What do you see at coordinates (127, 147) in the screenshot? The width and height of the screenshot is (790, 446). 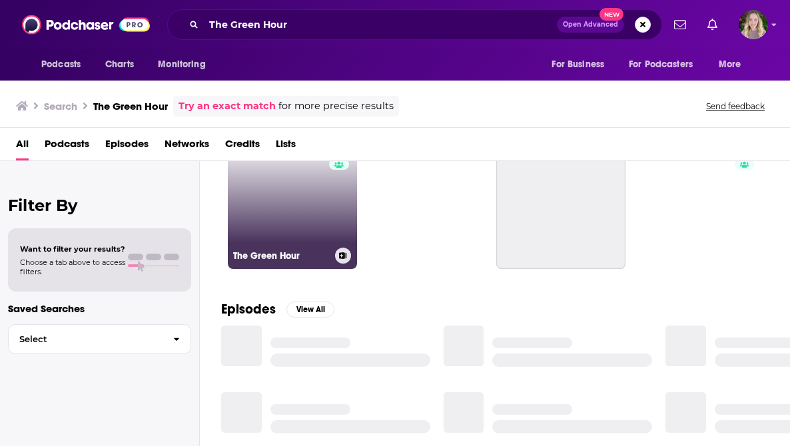 I see `a: Episodes` at bounding box center [127, 147].